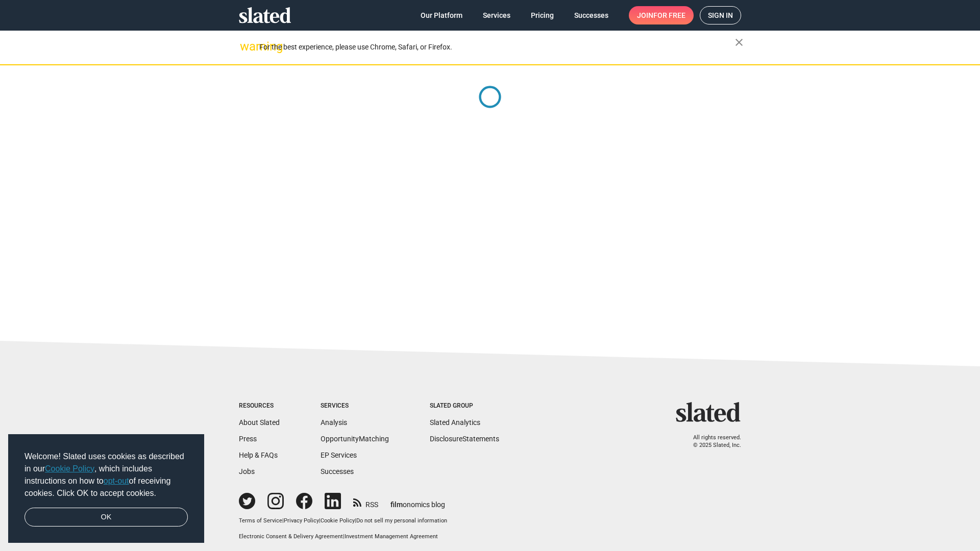 The width and height of the screenshot is (980, 551). What do you see at coordinates (246, 472) in the screenshot?
I see `a: Jobs` at bounding box center [246, 472].